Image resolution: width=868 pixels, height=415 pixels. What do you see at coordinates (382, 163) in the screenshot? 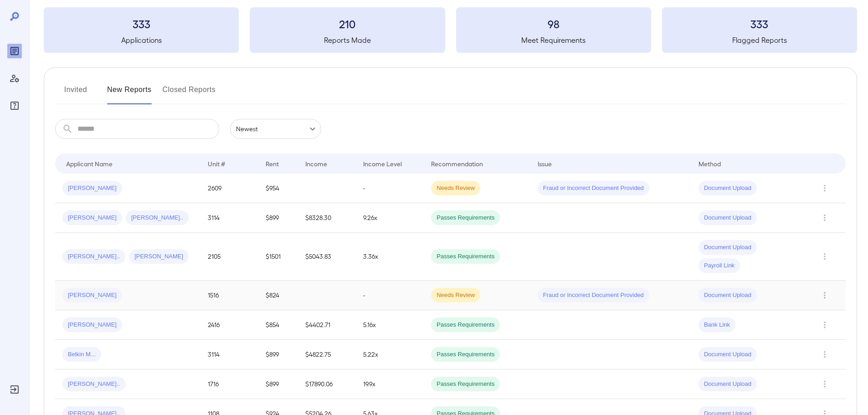
I see `div: Income Level` at bounding box center [382, 163].